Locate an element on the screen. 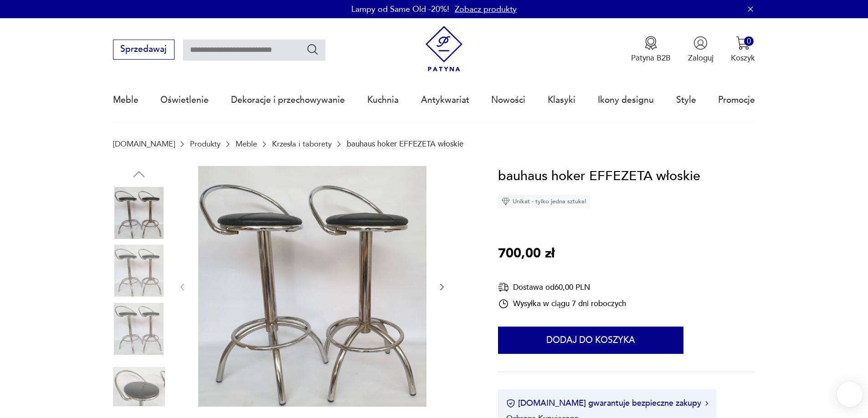 The image size is (868, 418). button: Szukaj is located at coordinates (312, 49).